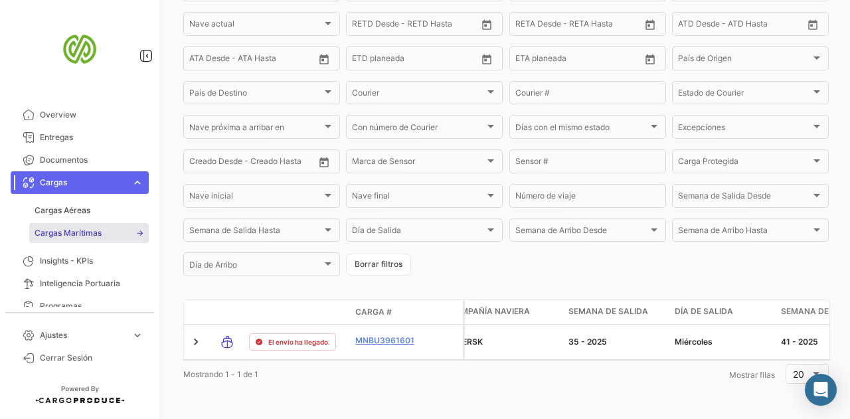  Describe the element at coordinates (83, 335) in the screenshot. I see `span: Ajustes` at that location.